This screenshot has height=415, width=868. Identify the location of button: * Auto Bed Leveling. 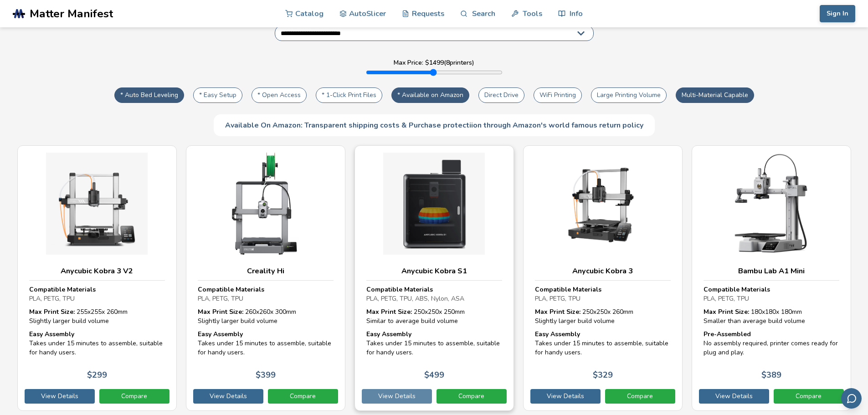
(149, 95).